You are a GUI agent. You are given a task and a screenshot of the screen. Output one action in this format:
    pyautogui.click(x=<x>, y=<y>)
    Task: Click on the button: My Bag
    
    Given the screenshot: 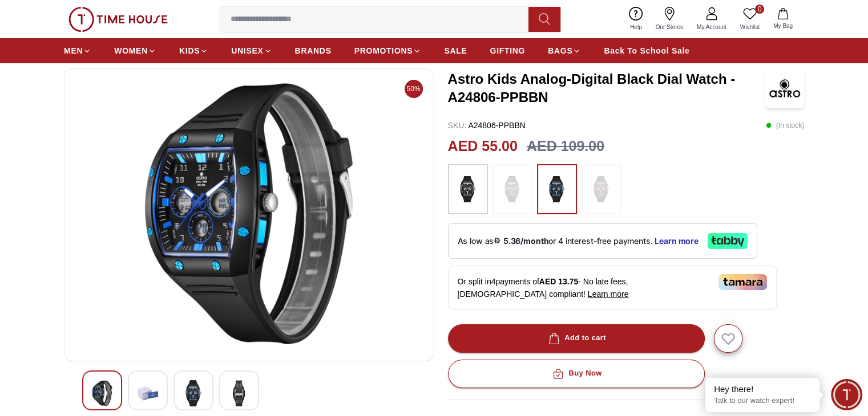 What is the action you would take?
    pyautogui.click(x=782, y=19)
    